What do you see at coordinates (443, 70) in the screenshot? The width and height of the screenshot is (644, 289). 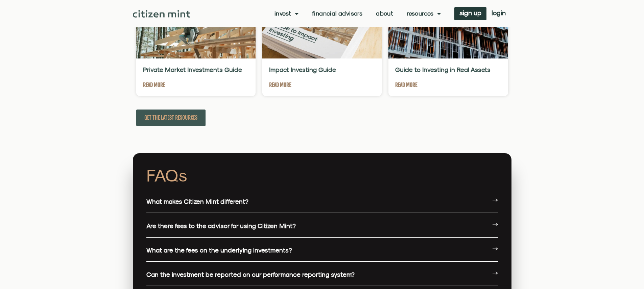 I see `a: Guide to Investing in Real Assets` at bounding box center [443, 70].